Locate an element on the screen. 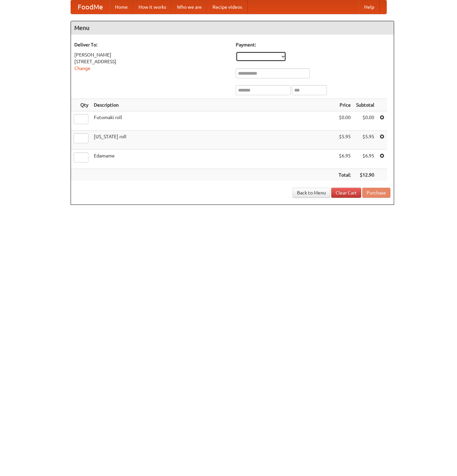 The height and width of the screenshot is (476, 457). td: Edamame is located at coordinates (214, 159).